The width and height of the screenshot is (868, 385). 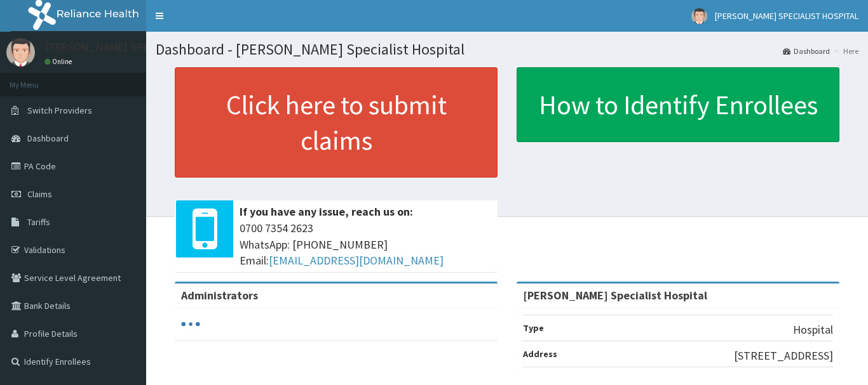 I want to click on b: Type, so click(x=533, y=328).